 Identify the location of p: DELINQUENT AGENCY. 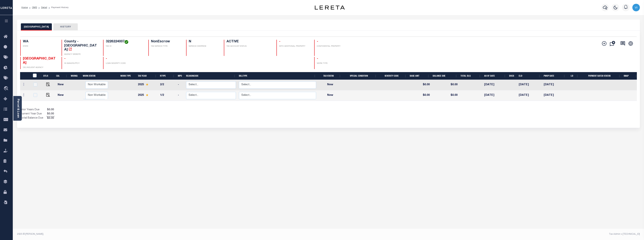
(40, 68).